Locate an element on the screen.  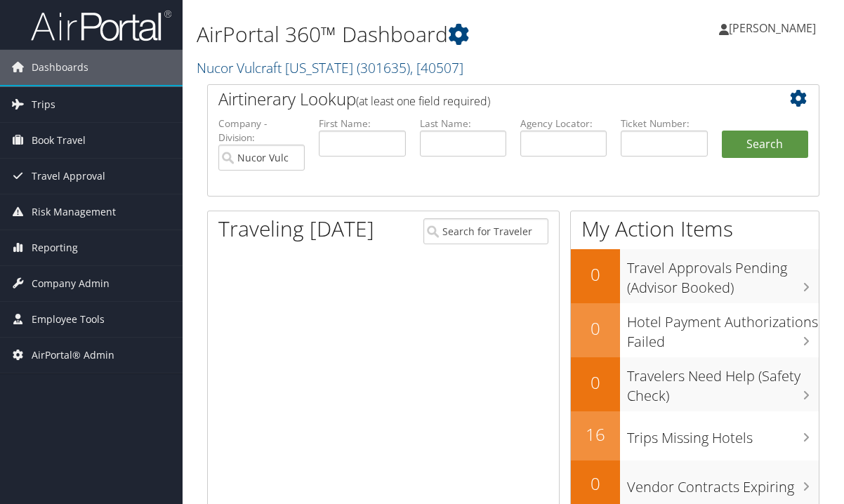
h3: Trips Missing Hotels is located at coordinates (722, 434).